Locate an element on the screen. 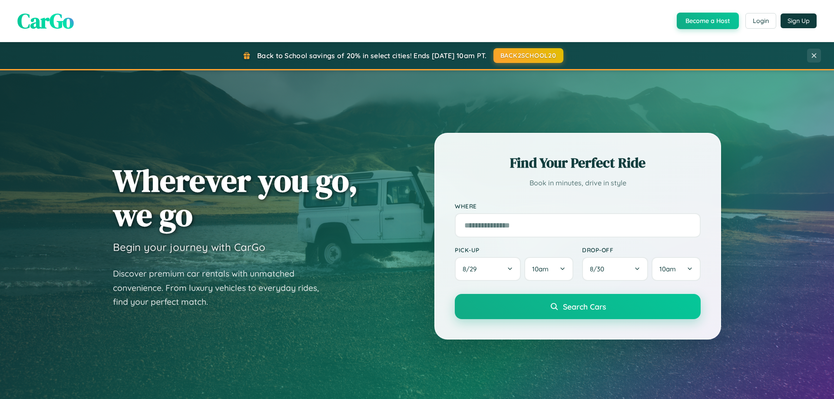 This screenshot has width=834, height=399. button: Become a Host is located at coordinates (708, 21).